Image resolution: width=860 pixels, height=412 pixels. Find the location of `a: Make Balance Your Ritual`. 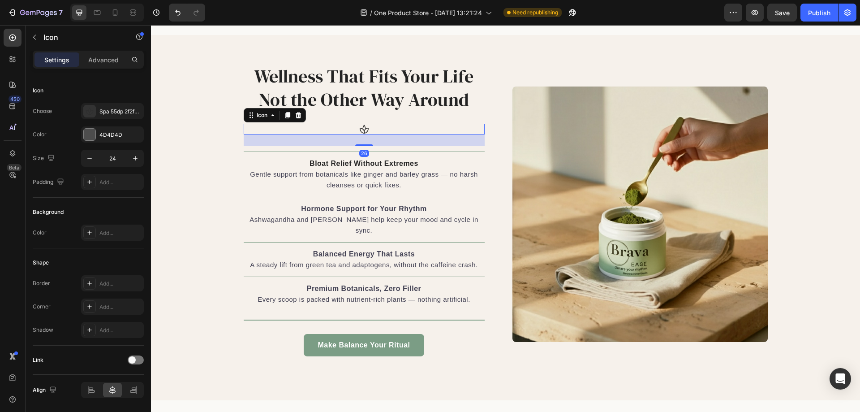

a: Make Balance Your Ritual is located at coordinates (213, 320).